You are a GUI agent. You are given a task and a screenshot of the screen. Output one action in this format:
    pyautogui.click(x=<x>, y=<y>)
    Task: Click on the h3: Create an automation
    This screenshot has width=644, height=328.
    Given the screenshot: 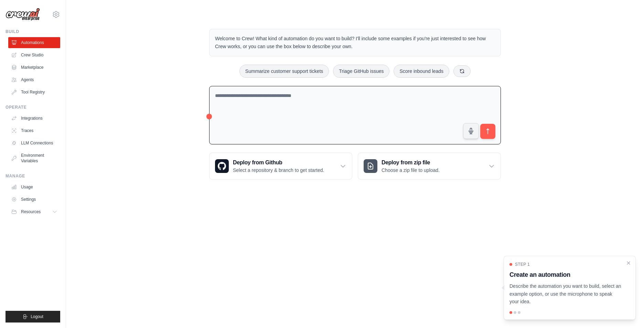 What is the action you would take?
    pyautogui.click(x=565, y=275)
    